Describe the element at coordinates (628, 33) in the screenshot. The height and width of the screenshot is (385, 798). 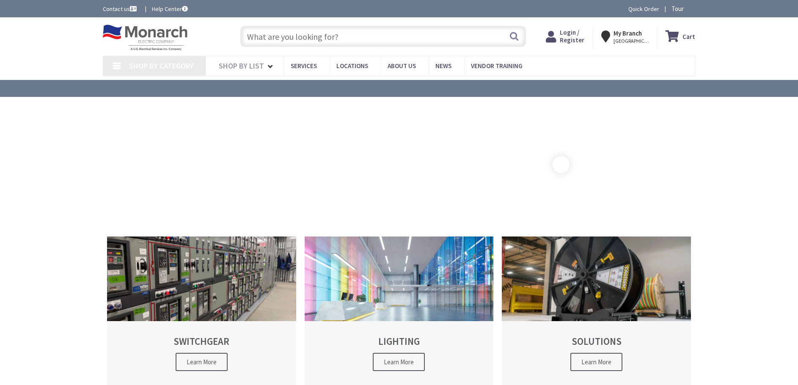
I see `strong: My Branch` at that location.